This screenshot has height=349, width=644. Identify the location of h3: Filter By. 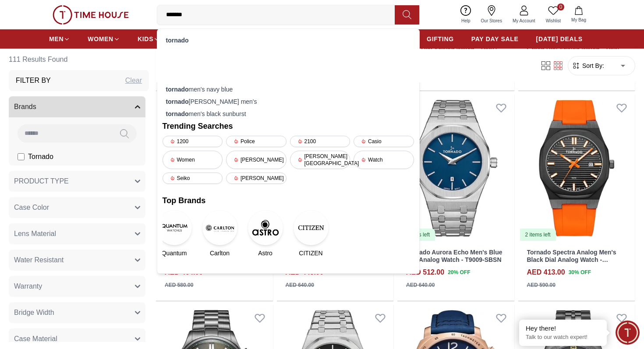
(33, 81).